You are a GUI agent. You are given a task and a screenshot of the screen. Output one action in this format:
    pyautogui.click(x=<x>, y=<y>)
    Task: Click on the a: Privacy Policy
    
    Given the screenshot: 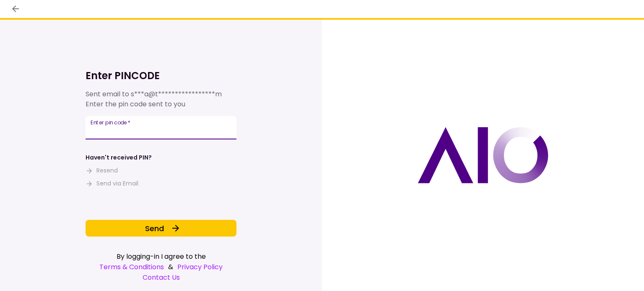 What is the action you would take?
    pyautogui.click(x=200, y=267)
    